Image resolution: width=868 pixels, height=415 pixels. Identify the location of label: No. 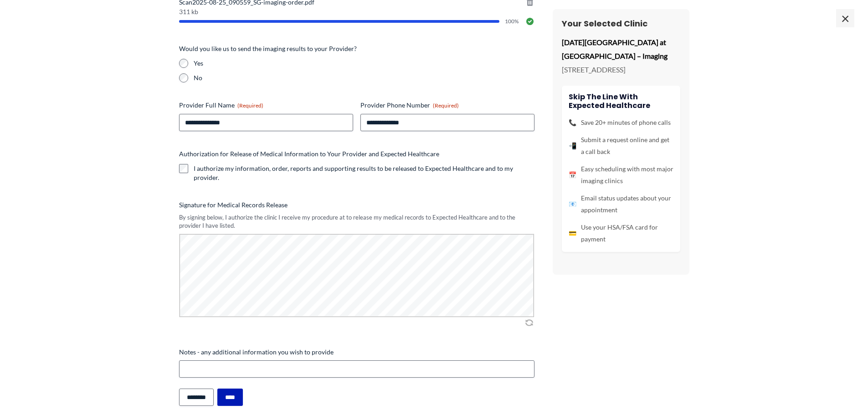
(364, 78).